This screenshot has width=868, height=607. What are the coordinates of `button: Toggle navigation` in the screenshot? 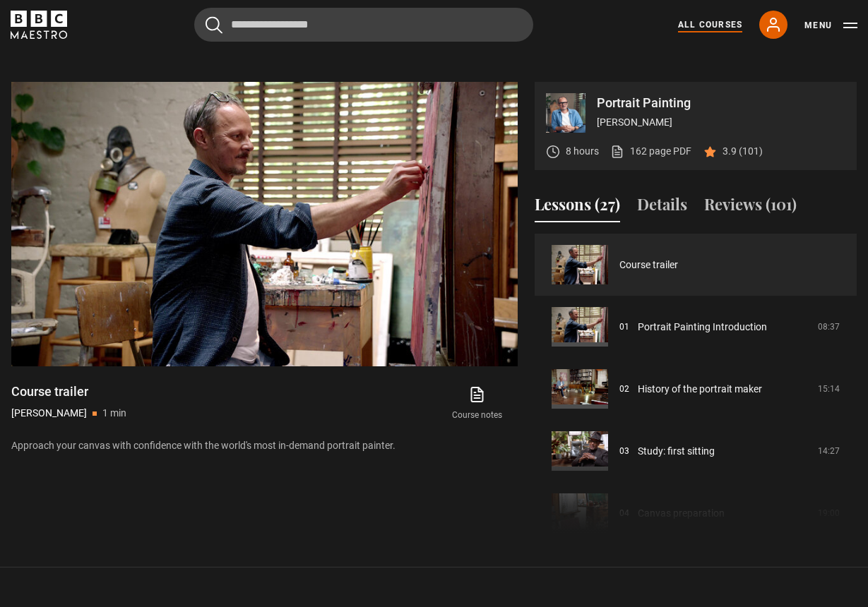 It's located at (831, 25).